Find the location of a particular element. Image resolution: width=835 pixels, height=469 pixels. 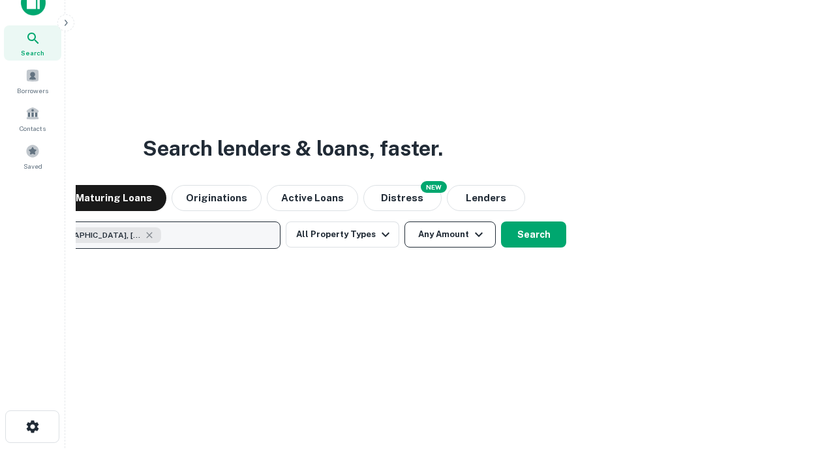

a: Borrowers is located at coordinates (33, 81).